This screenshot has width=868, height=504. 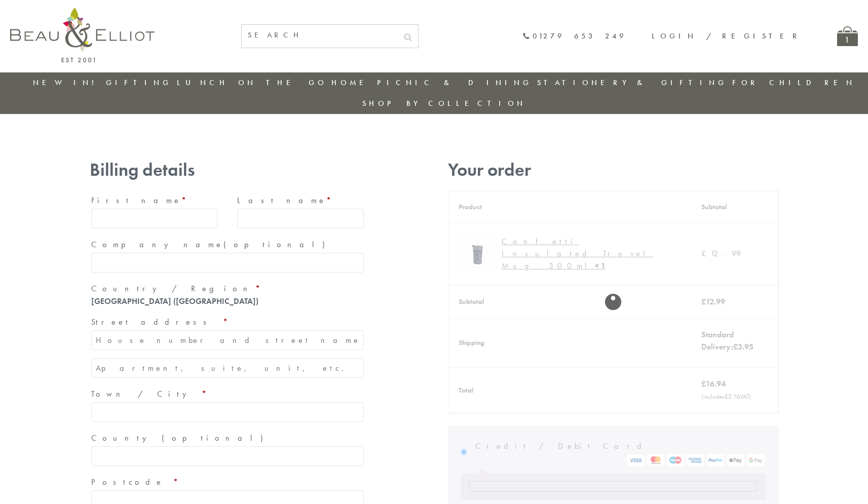 I want to click on input: Apartment, suite, unit, etc. (optional), so click(x=227, y=368).